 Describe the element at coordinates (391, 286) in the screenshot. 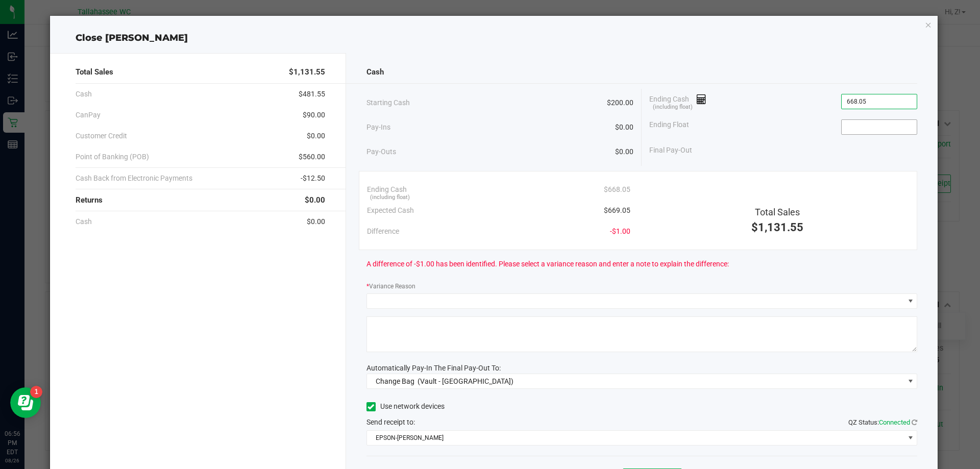

I see `label: Variance Reason` at that location.